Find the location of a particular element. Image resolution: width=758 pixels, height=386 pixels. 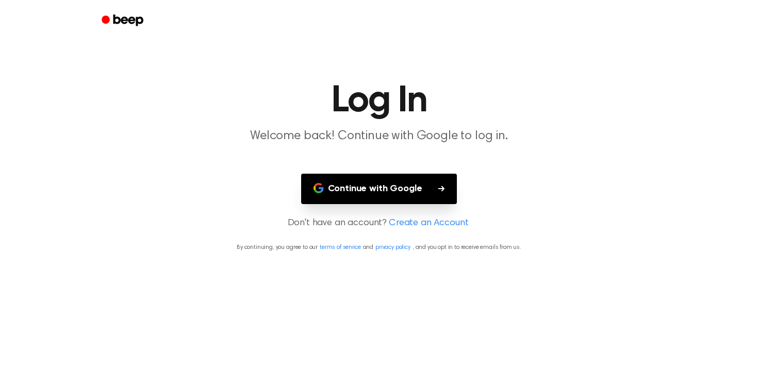

p: Welcome back! Continue with Google to log in. is located at coordinates (379, 136).